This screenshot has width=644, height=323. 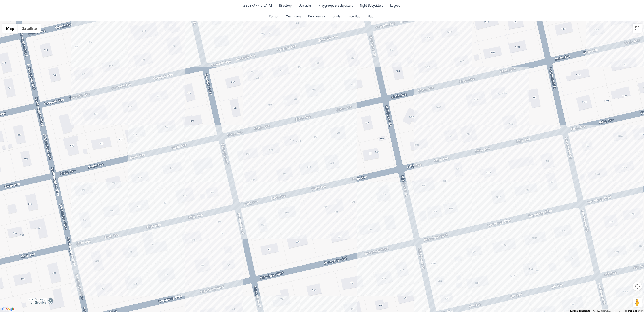 I want to click on a: Shuls, so click(x=337, y=16).